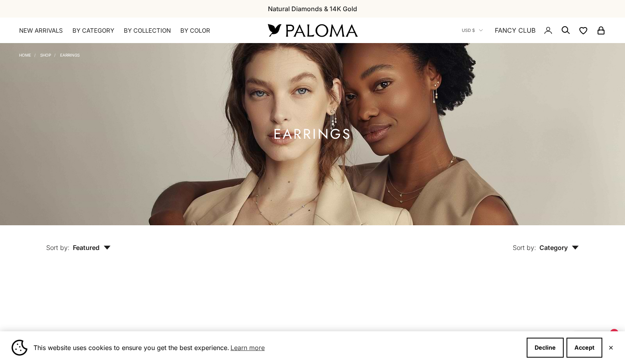 The height and width of the screenshot is (364, 625). I want to click on nav: Secondary navigation, so click(534, 30).